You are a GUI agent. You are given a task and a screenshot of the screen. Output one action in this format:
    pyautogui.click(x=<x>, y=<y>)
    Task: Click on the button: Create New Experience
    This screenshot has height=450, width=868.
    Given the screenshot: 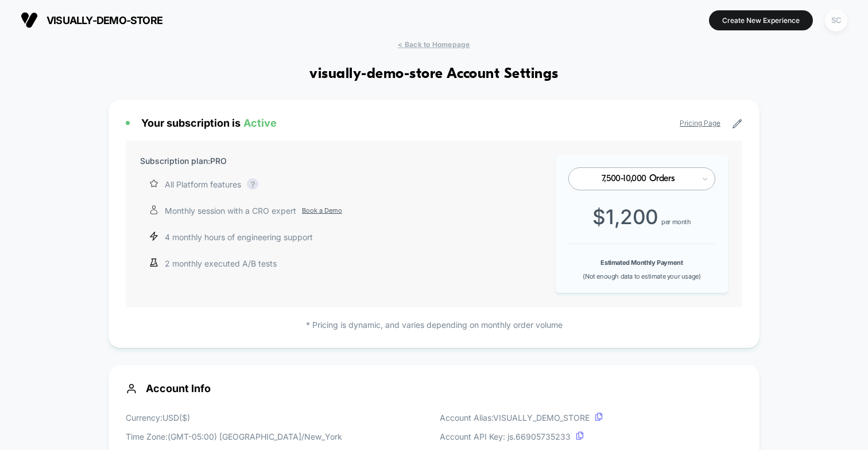 What is the action you would take?
    pyautogui.click(x=761, y=20)
    